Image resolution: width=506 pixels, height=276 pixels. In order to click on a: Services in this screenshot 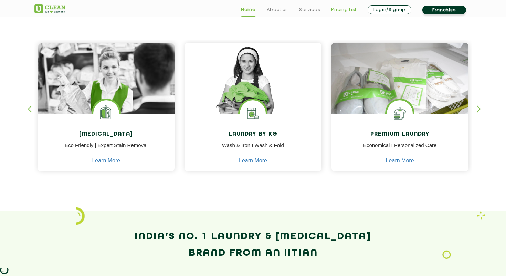, I will do `click(309, 10)`.